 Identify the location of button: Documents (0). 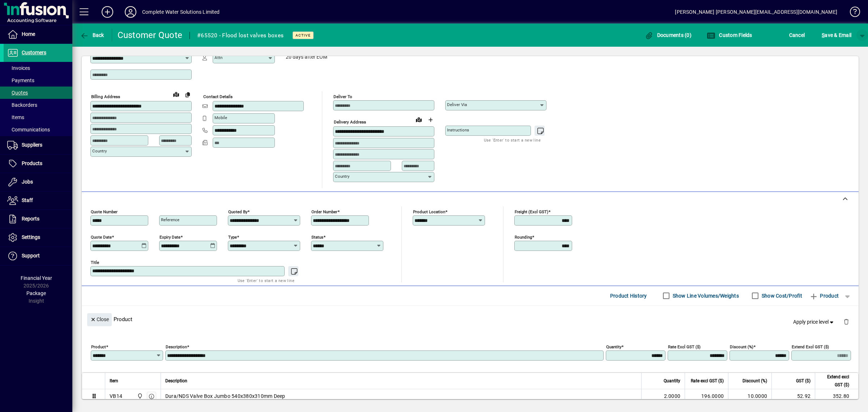
(668, 35).